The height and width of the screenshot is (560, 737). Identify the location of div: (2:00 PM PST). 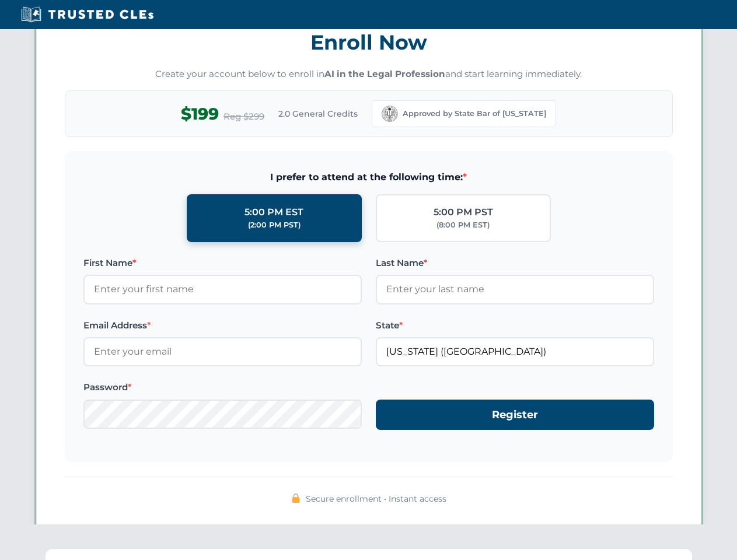
(274, 225).